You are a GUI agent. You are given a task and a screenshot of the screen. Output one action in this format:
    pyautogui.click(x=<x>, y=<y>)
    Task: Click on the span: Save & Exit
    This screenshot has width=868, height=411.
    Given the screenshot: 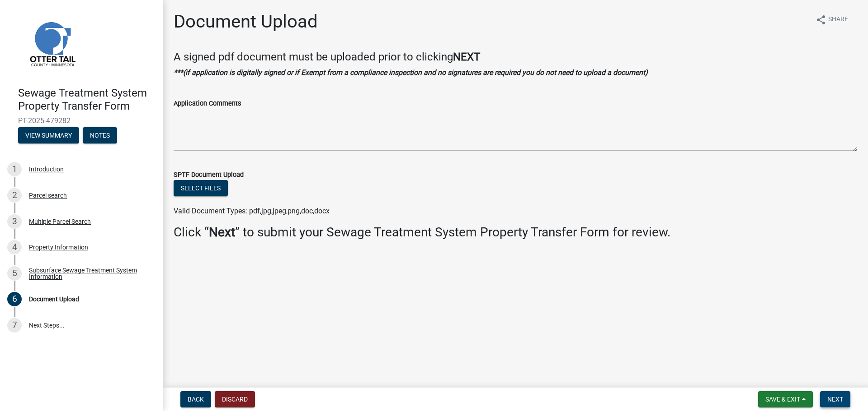 What is the action you would take?
    pyautogui.click(x=782, y=399)
    